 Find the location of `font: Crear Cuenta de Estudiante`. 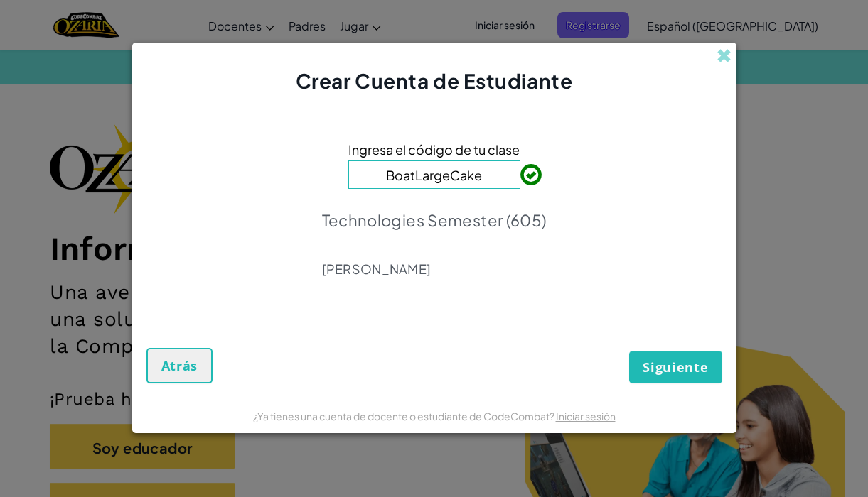

font: Crear Cuenta de Estudiante is located at coordinates (434, 81).